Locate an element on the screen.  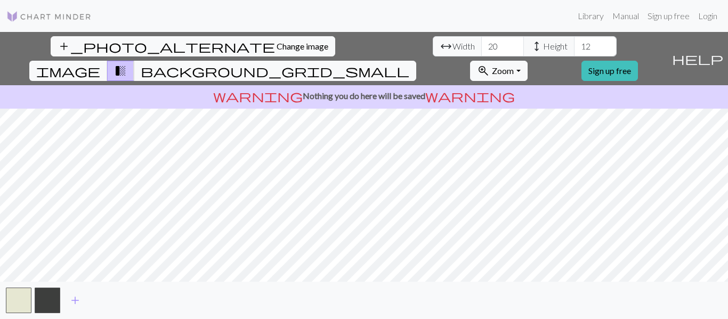
span: arrow_range is located at coordinates (446, 46).